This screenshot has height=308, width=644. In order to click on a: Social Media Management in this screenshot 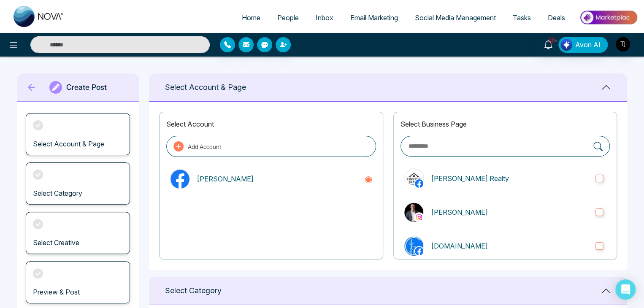, I will do `click(455, 18)`.